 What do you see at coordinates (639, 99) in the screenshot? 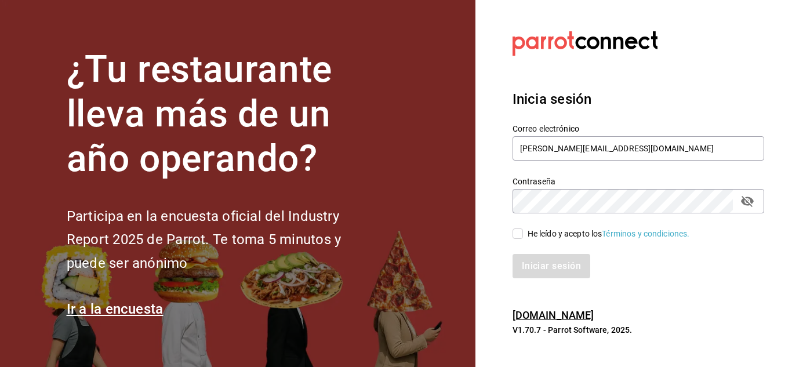
I see `h3: Inicia sesión` at bounding box center [639, 99].